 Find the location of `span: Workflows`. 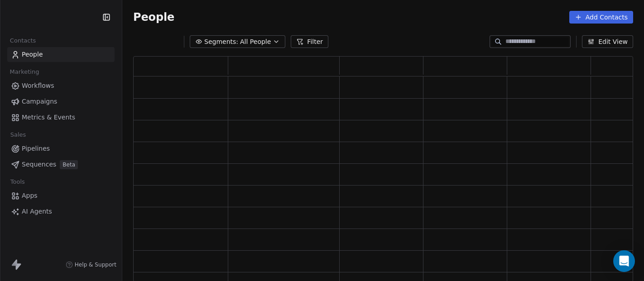

span: Workflows is located at coordinates (38, 86).